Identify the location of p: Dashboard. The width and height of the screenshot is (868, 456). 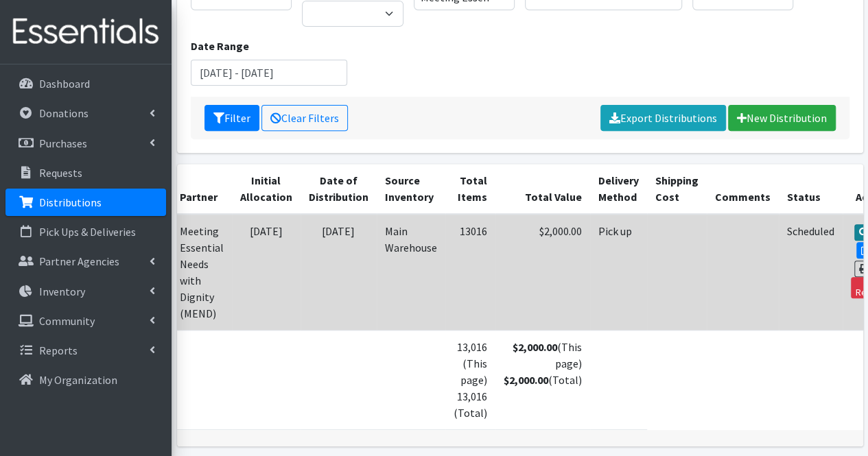
(65, 84).